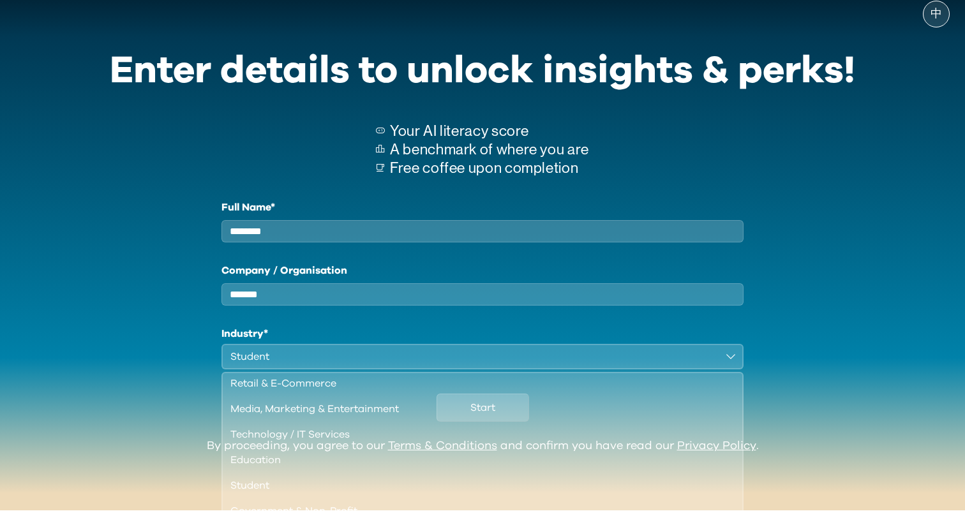 This screenshot has width=965, height=525. Describe the element at coordinates (936, 14) in the screenshot. I see `span: 中` at that location.